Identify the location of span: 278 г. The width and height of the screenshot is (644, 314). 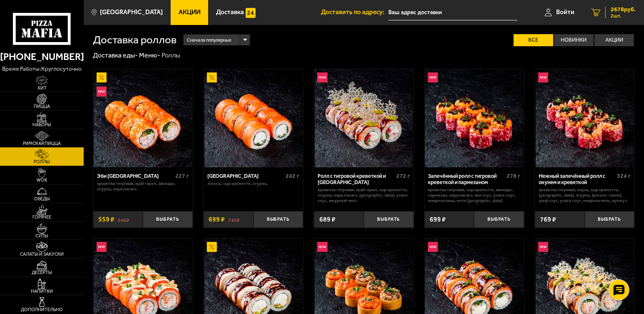
(513, 175).